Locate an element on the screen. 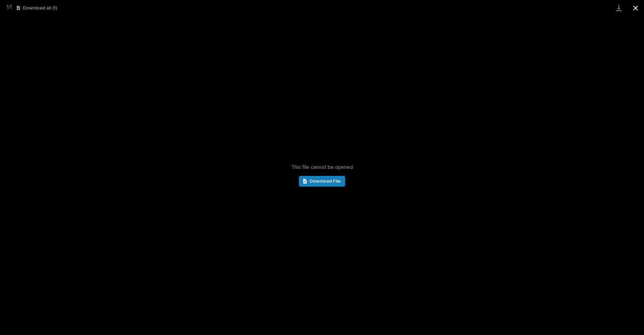 This screenshot has width=644, height=335. span: Download File is located at coordinates (325, 181).